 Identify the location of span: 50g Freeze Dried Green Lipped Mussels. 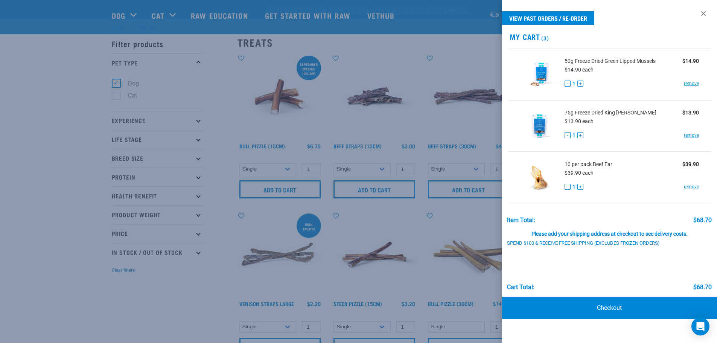
(610, 61).